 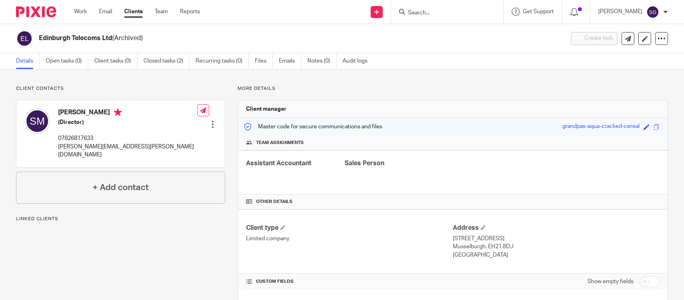 What do you see at coordinates (556, 228) in the screenshot?
I see `h4: Address` at bounding box center [556, 228].